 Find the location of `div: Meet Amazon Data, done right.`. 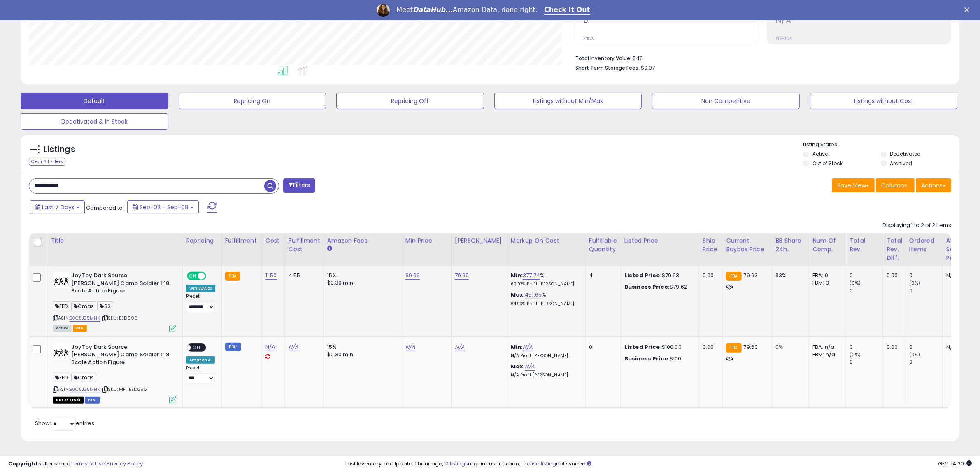

div: Meet Amazon Data, done right. is located at coordinates (467, 10).